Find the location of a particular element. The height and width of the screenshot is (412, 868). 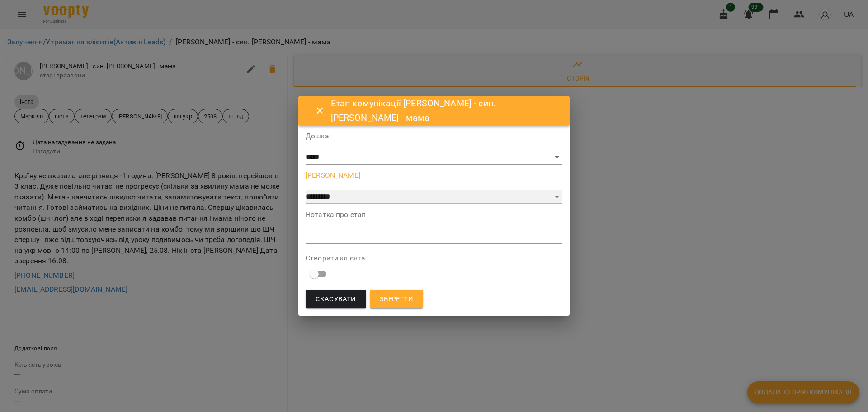

span: Зберегти is located at coordinates (396, 299).